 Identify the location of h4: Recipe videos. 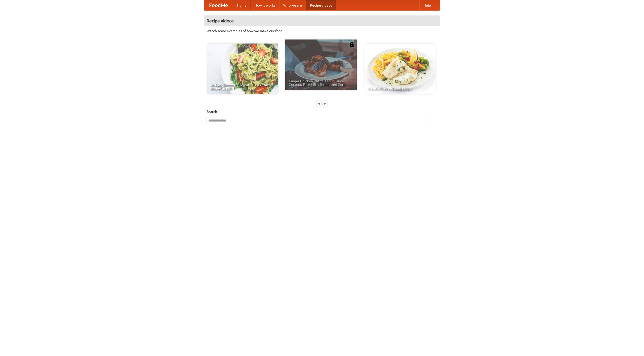
(322, 21).